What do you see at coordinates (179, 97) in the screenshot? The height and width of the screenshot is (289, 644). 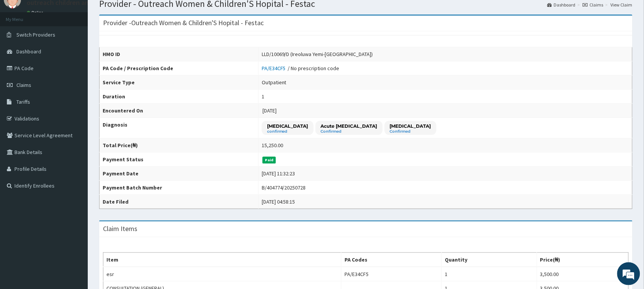 I see `th: Duration` at bounding box center [179, 97].